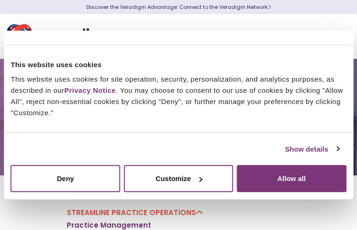  What do you see at coordinates (109, 225) in the screenshot?
I see `a: Practice Management` at bounding box center [109, 225].